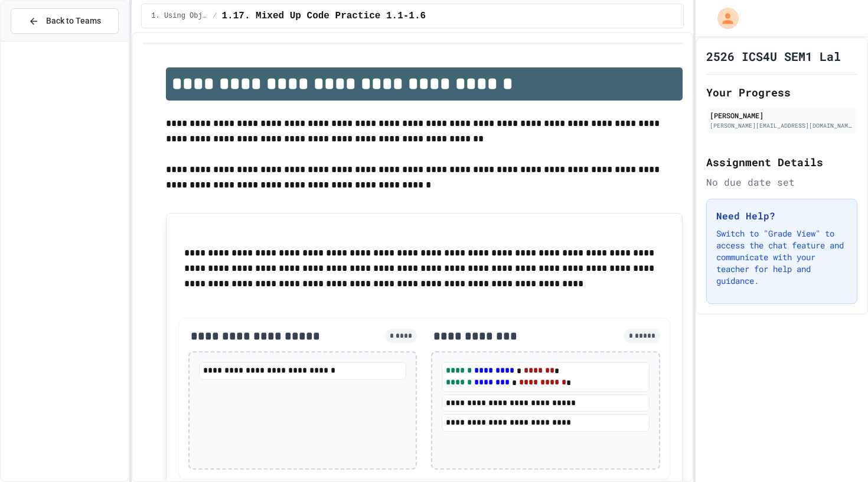  What do you see at coordinates (724, 19) in the screenshot?
I see `div: My Account` at bounding box center [724, 19].